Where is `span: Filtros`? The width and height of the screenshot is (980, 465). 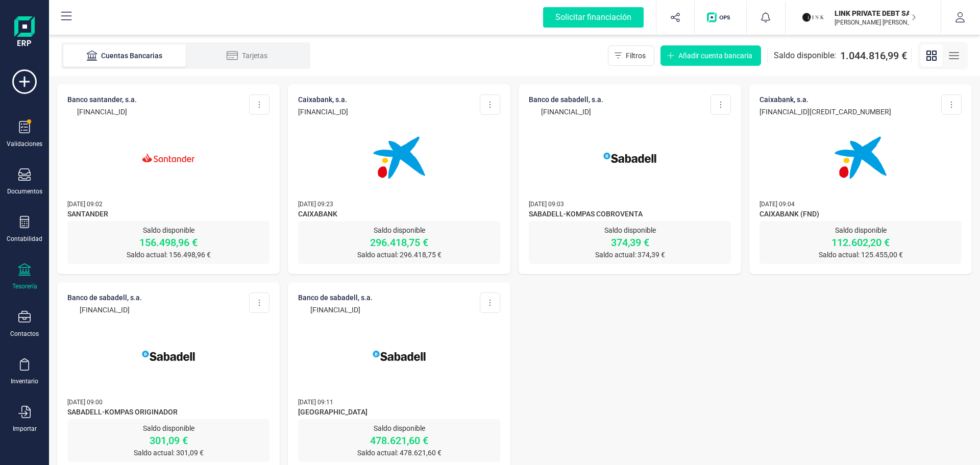
span: Filtros is located at coordinates (636, 55).